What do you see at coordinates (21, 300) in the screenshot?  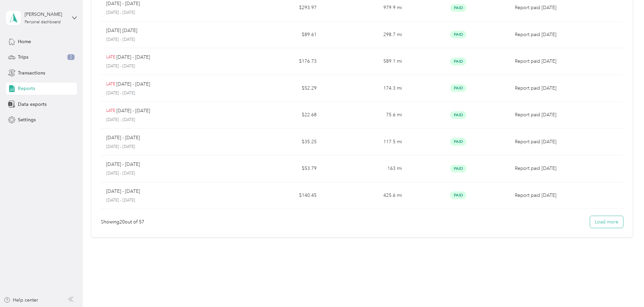 I see `button: Help center` at bounding box center [21, 300].